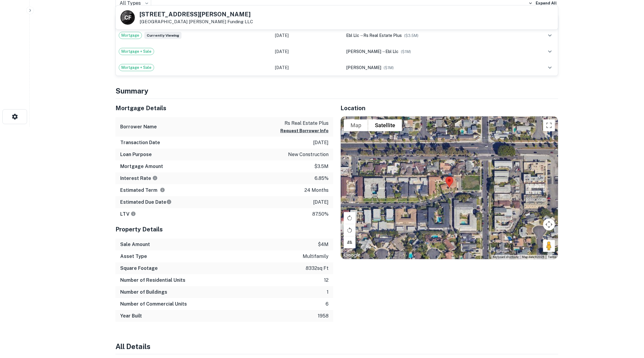 This screenshot has width=644, height=358. I want to click on h4: All Details, so click(337, 346).